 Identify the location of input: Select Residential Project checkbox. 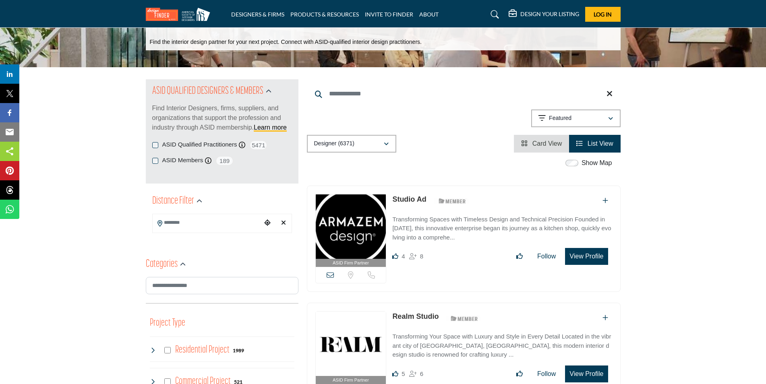
(168, 350).